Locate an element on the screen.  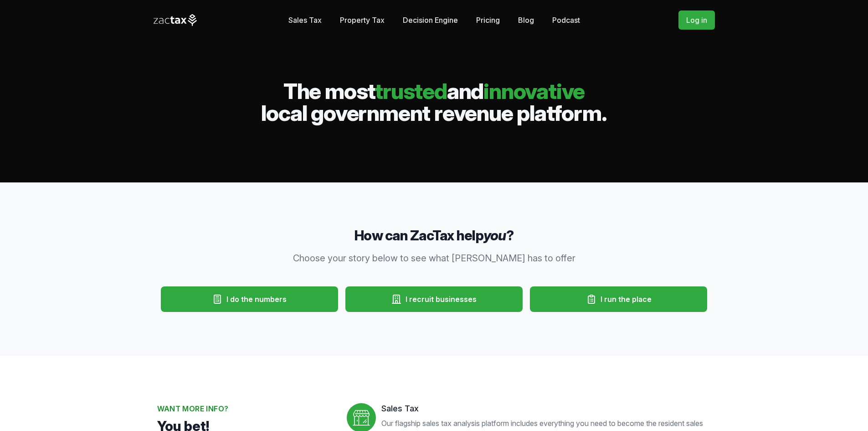
span: I recruit businesses is located at coordinates (441, 299).